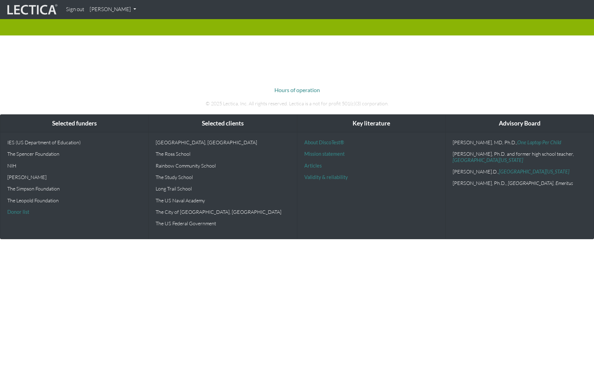 This screenshot has height=365, width=594. I want to click on a: Mission statement, so click(325, 154).